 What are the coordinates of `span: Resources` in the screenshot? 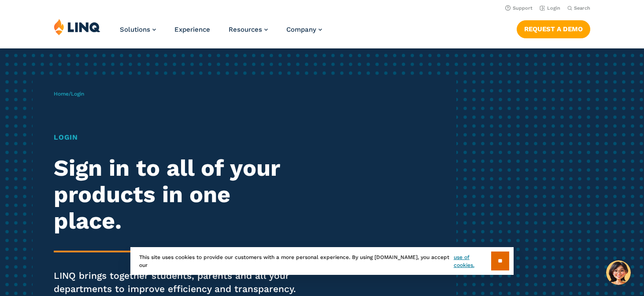 It's located at (245, 30).